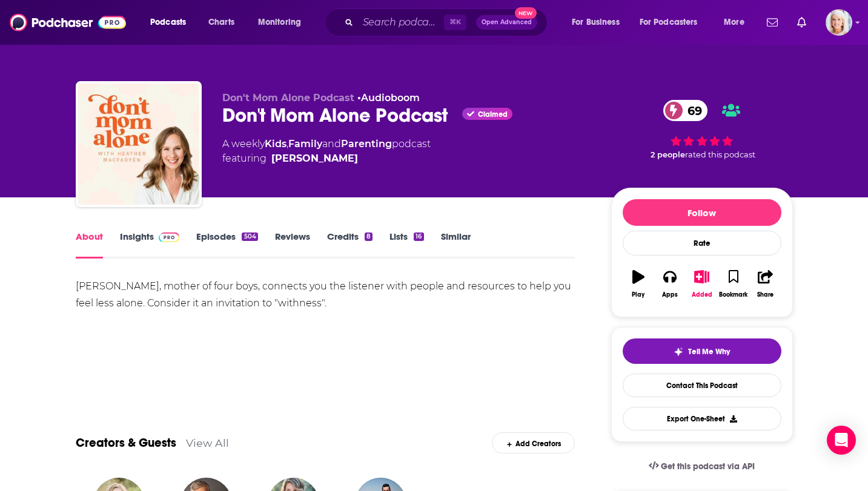  Describe the element at coordinates (709, 351) in the screenshot. I see `span: Tell Me Why` at that location.